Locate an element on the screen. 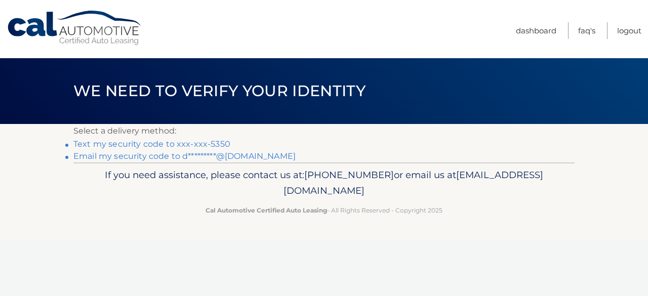  span: We need to verify your identity is located at coordinates (219, 91).